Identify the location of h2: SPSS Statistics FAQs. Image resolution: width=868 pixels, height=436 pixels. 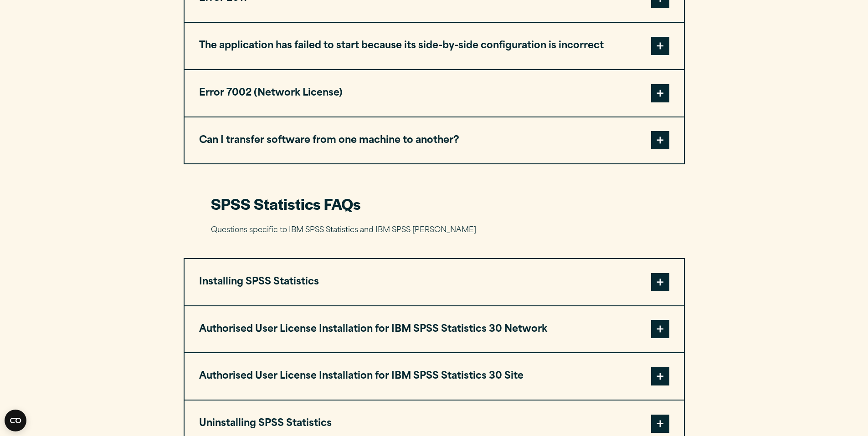
(434, 204).